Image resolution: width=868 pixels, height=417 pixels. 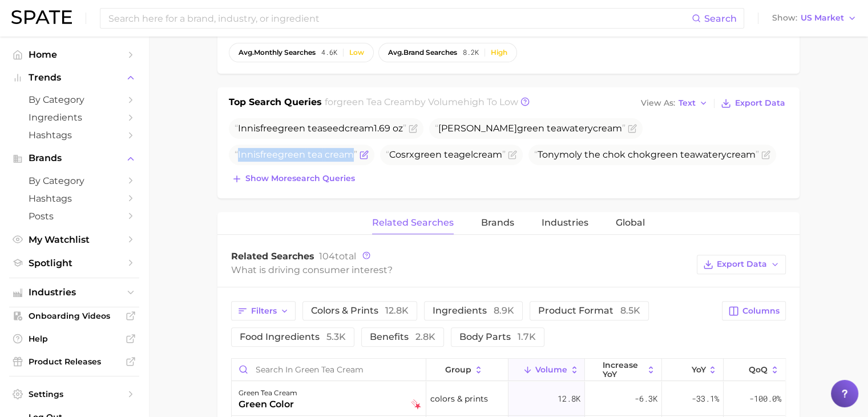 I want to click on span: Ingredients, so click(x=74, y=117).